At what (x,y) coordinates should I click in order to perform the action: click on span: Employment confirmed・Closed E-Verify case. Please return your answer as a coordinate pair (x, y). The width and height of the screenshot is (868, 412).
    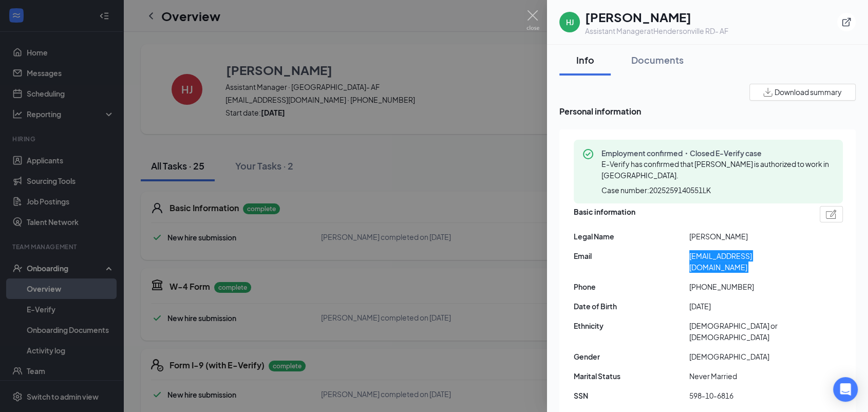
    Looking at the image, I should click on (718, 153).